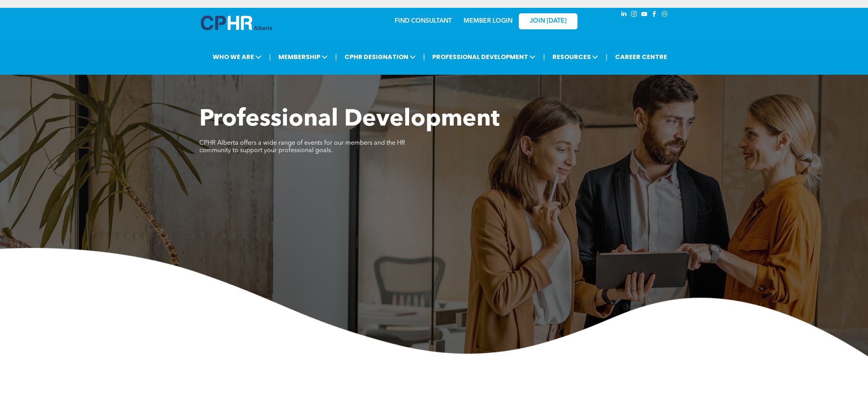  Describe the element at coordinates (641, 57) in the screenshot. I see `a: CAREER CENTRE` at that location.